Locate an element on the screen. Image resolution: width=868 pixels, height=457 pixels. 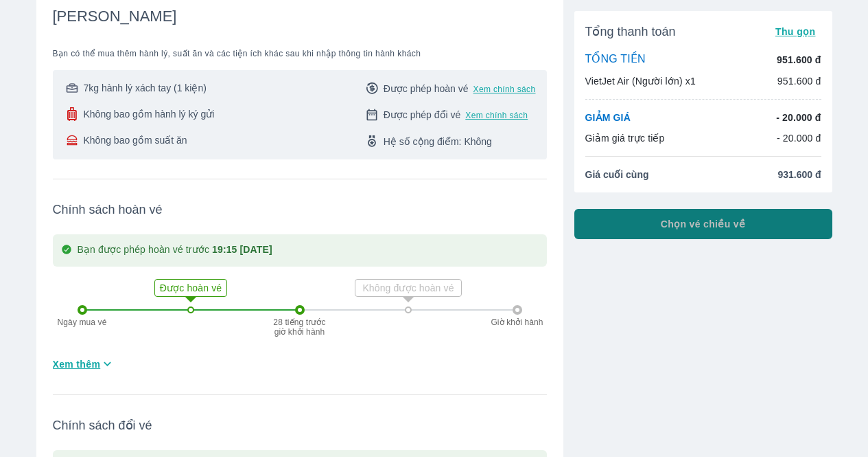
p: TỔNG TIỀN is located at coordinates (616, 59).